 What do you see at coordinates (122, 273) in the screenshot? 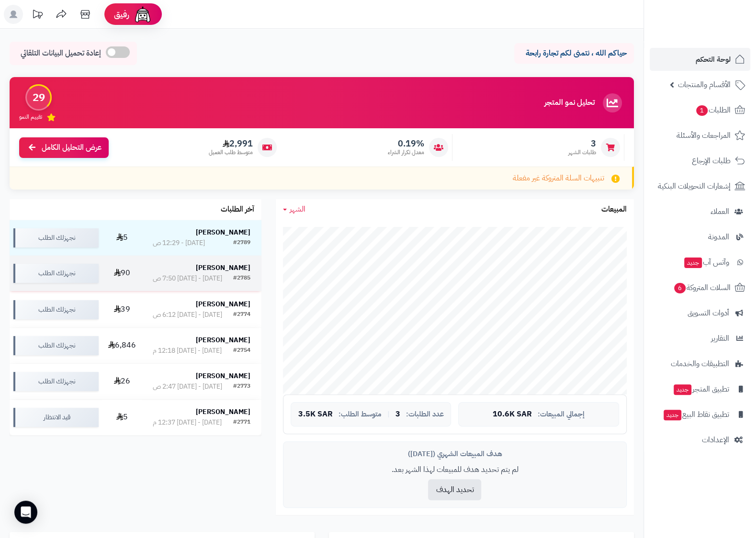
I see `td: 90` at bounding box center [122, 273].